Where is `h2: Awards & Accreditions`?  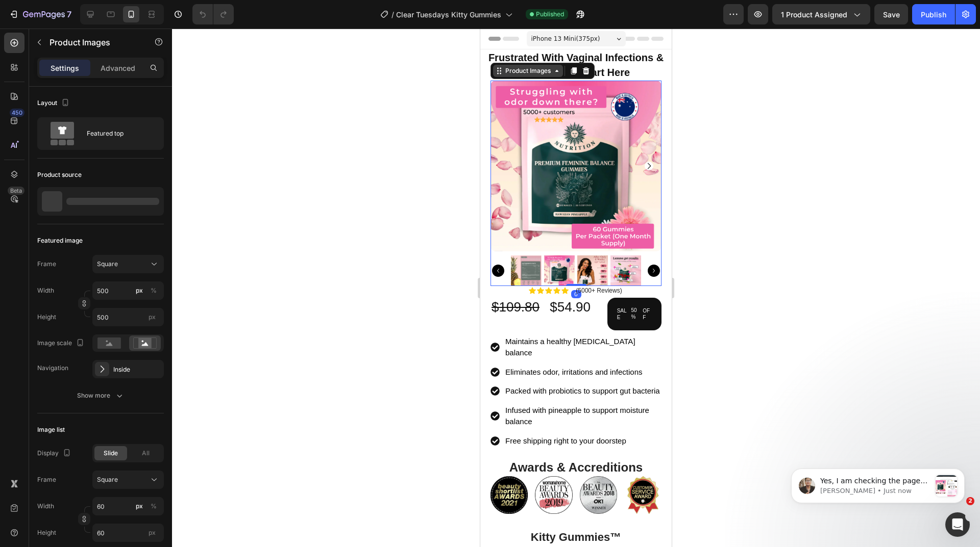
h2: Awards & Accreditions is located at coordinates (95, 439).